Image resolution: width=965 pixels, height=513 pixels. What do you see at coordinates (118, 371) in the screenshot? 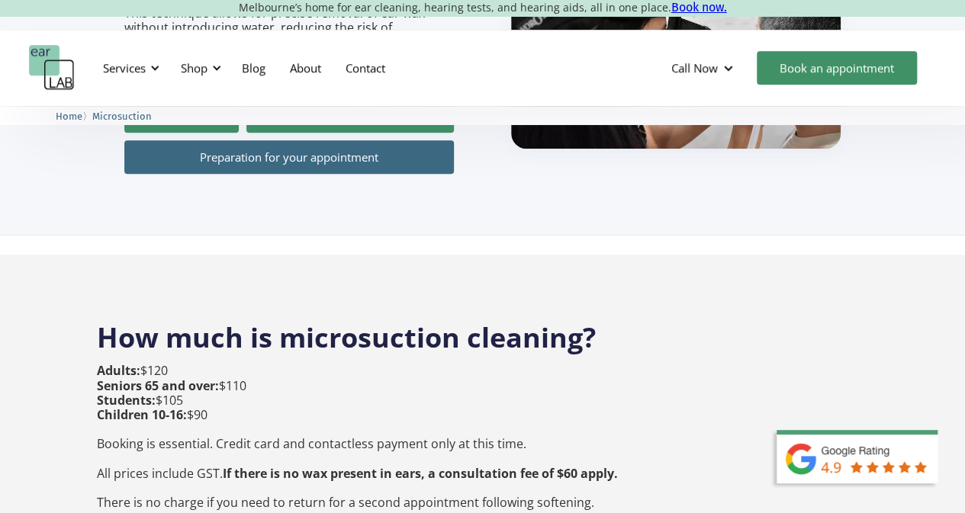
I see `strong: Adults:` at bounding box center [118, 371].